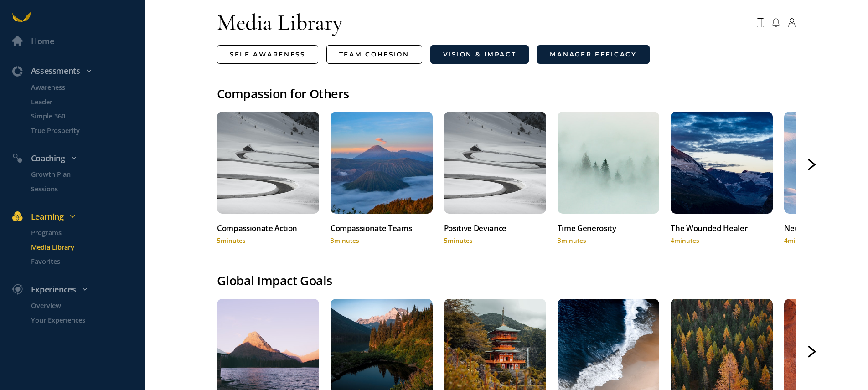  What do you see at coordinates (267, 54) in the screenshot?
I see `a: Self Awareness` at bounding box center [267, 54].